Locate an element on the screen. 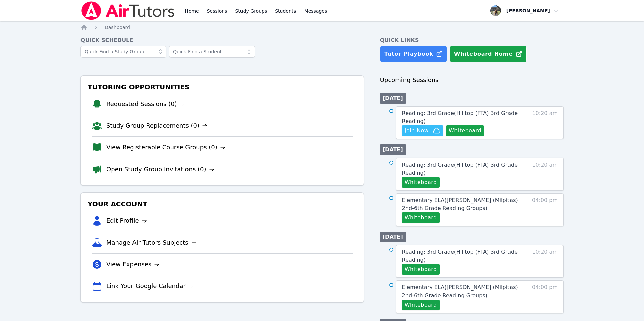  a: Tutor Playbook is located at coordinates (413, 54).